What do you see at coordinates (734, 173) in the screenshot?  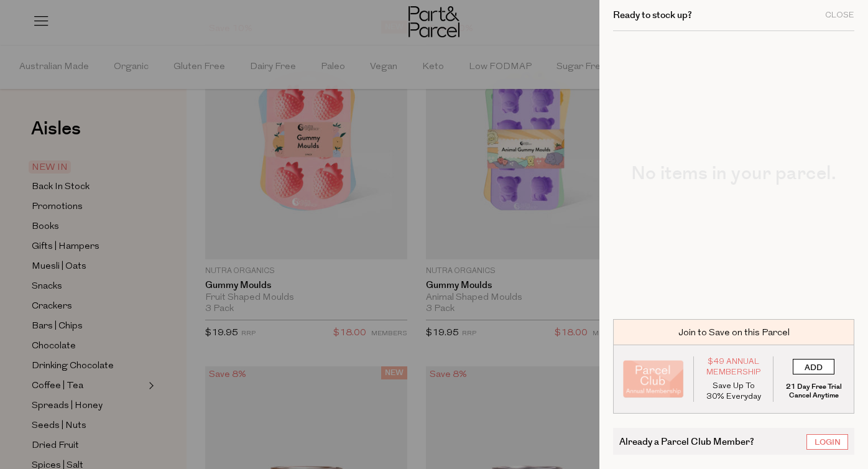 I see `h2: No items in your parcel.` at bounding box center [734, 173].